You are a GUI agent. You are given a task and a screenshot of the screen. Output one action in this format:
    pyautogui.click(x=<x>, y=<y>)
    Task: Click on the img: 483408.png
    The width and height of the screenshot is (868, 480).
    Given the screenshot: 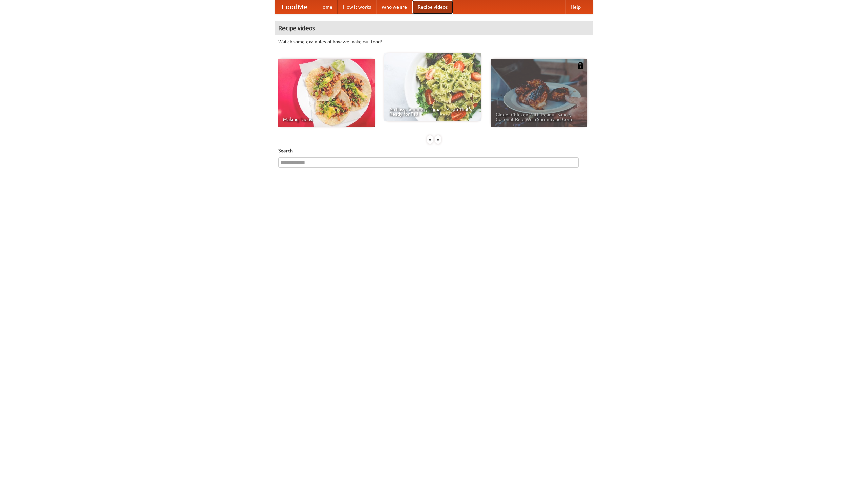 What is the action you would take?
    pyautogui.click(x=580, y=66)
    